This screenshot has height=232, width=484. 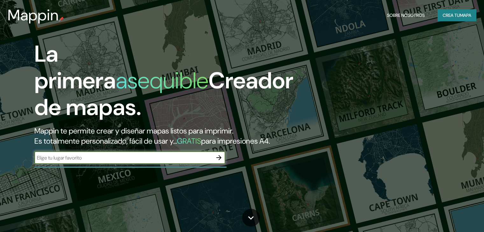 I want to click on button: Sobre nosotros, so click(x=406, y=15).